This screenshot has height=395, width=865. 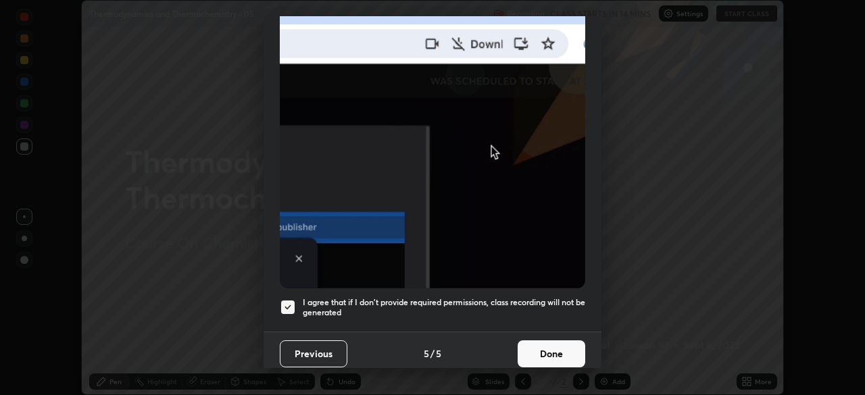 I want to click on button: Previous, so click(x=313, y=354).